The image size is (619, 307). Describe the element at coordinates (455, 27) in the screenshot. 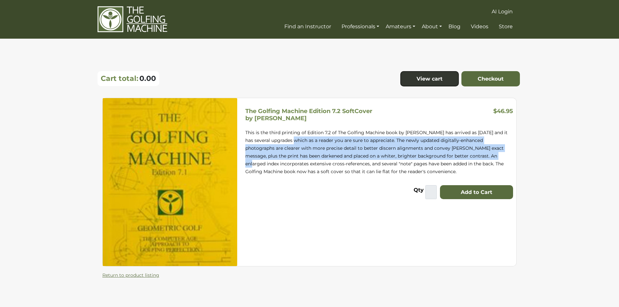

I see `a: Blog` at that location.